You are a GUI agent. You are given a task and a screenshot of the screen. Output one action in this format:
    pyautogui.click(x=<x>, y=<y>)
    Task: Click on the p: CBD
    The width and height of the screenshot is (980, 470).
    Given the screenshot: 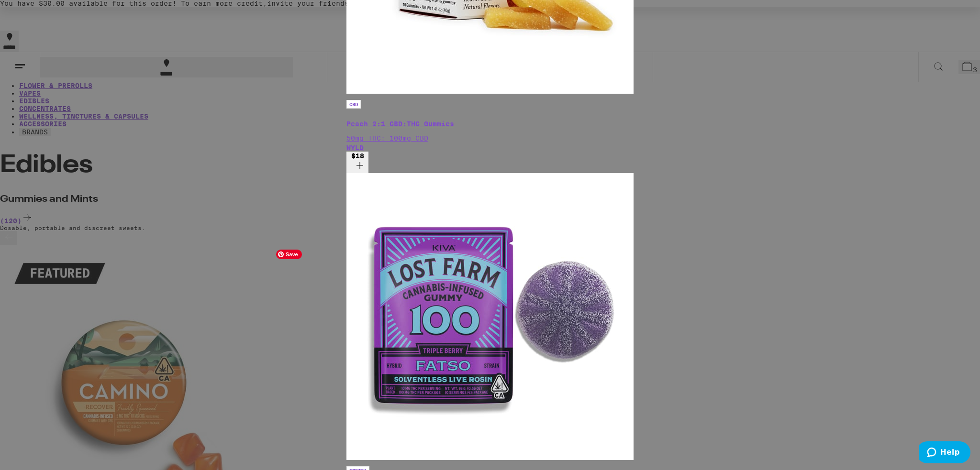 What is the action you would take?
    pyautogui.click(x=353, y=104)
    